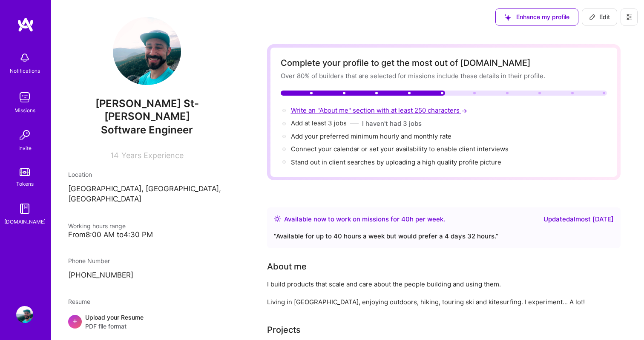  Describe the element at coordinates (537, 17) in the screenshot. I see `span: Enhance my profile` at that location.